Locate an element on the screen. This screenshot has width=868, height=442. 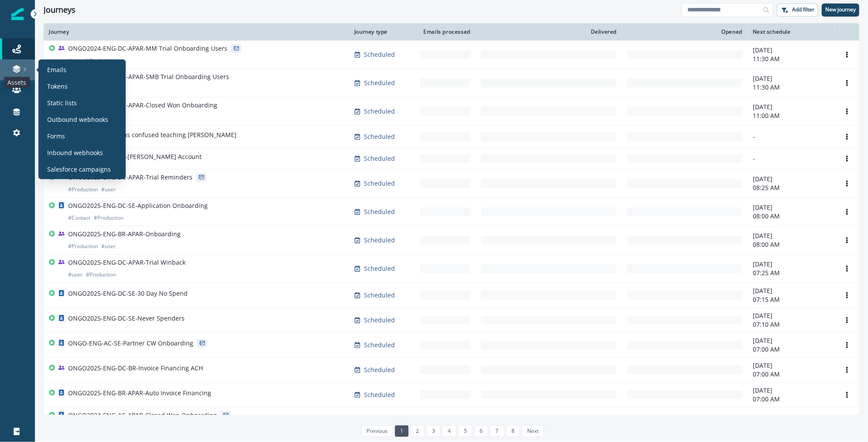
div: Opened is located at coordinates (685, 32).